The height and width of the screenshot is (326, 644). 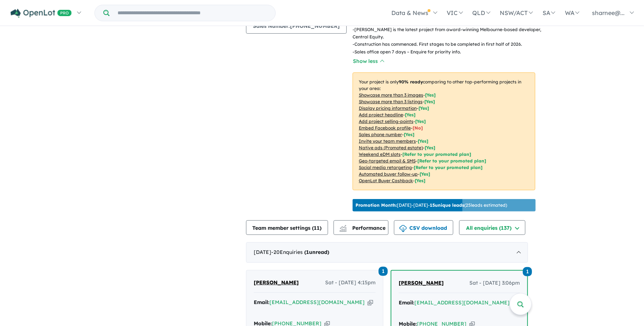 I want to click on span: - 20 Enquir ies, so click(x=300, y=252).